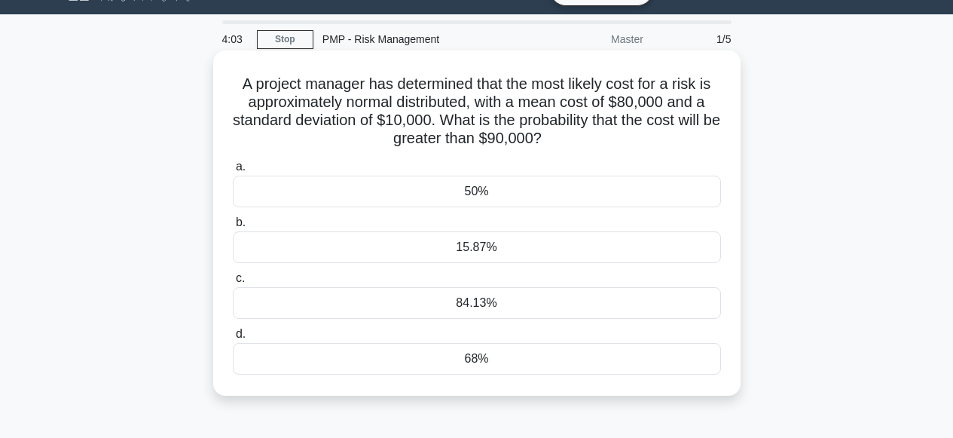 This screenshot has height=438, width=953. I want to click on span: d., so click(240, 333).